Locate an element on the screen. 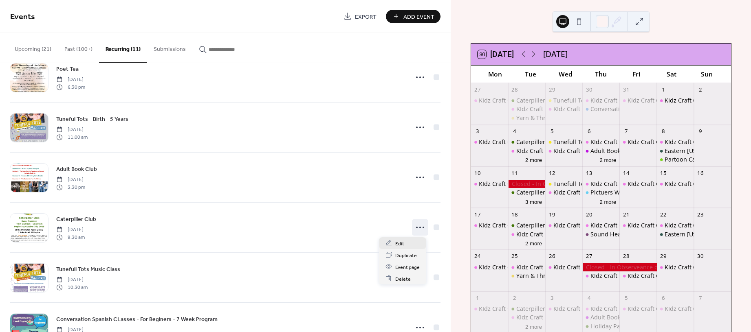 The image size is (751, 332). div: 31 is located at coordinates (626, 90).